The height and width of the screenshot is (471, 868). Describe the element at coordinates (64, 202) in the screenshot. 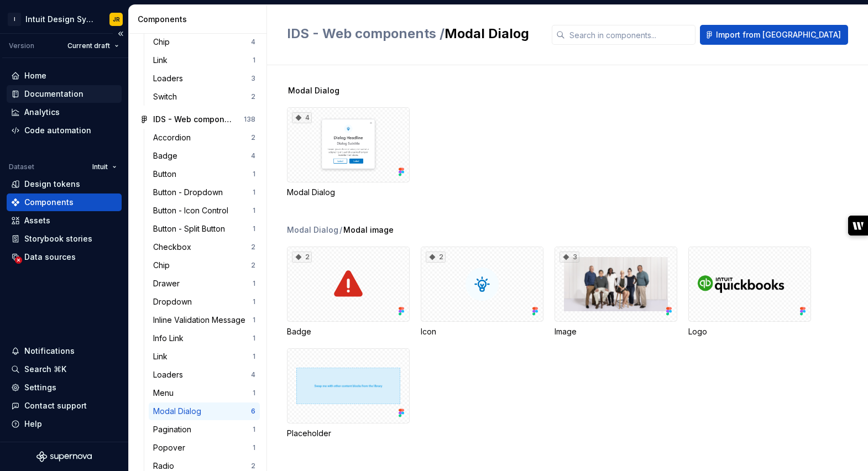

I see `a: Components` at that location.